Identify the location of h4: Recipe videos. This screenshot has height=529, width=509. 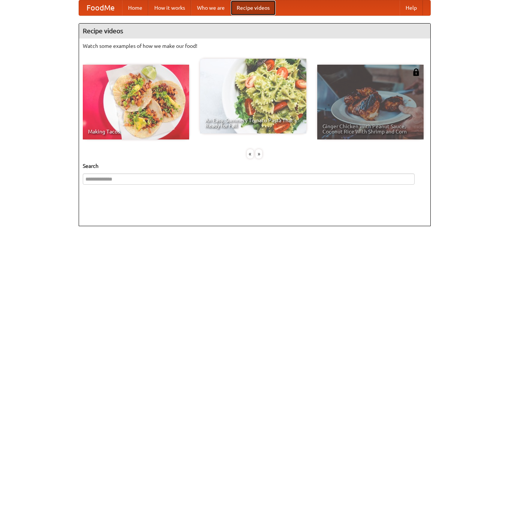
(254, 31).